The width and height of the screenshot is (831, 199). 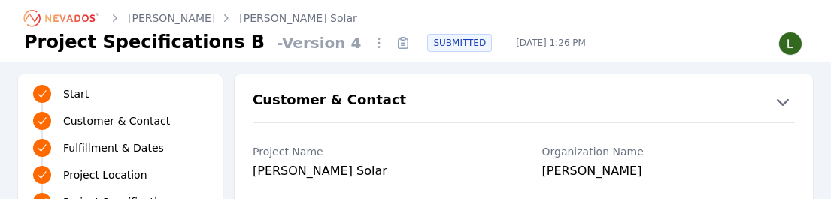 I want to click on nav: Breadcrumb, so click(x=190, y=18).